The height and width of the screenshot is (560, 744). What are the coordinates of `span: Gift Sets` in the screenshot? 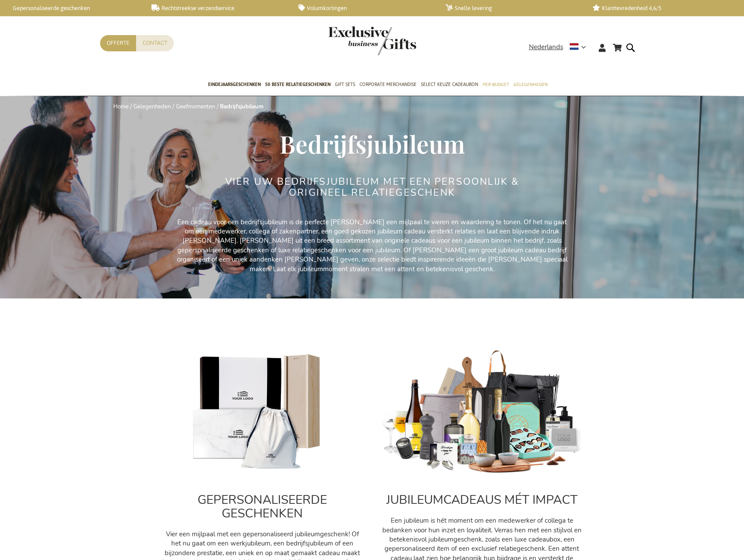 It's located at (345, 84).